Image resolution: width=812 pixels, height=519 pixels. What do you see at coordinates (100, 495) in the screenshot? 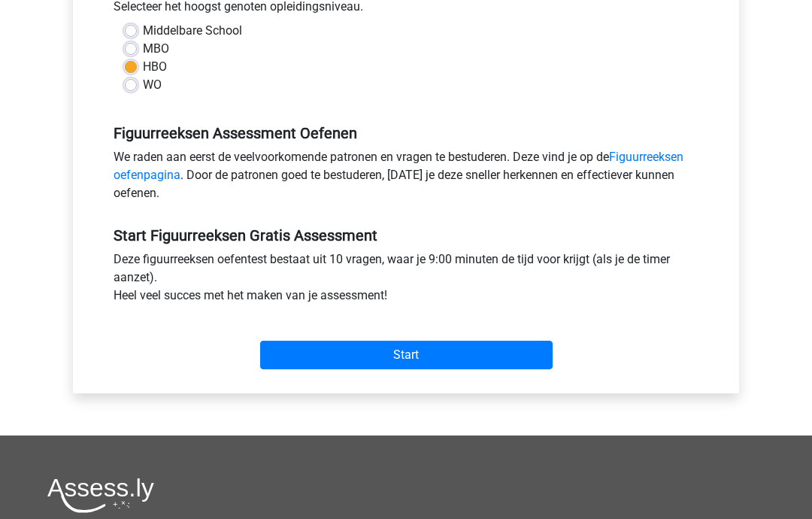
I see `img: Assessly logo` at bounding box center [100, 495].